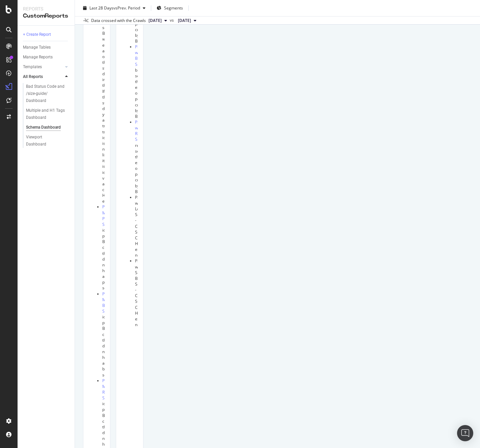  What do you see at coordinates (37, 47) in the screenshot?
I see `div: Manage Tables` at bounding box center [37, 47].